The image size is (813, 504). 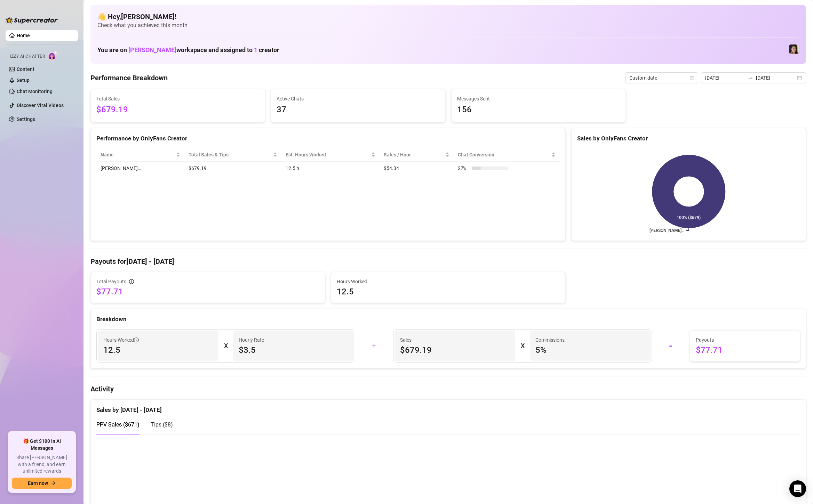 I want to click on article: Hourly Rate, so click(x=252, y=340).